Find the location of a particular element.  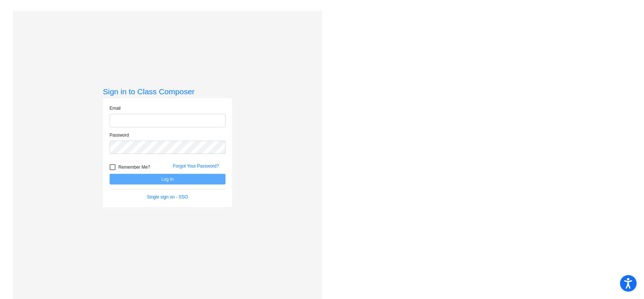

label: Email is located at coordinates (115, 108).